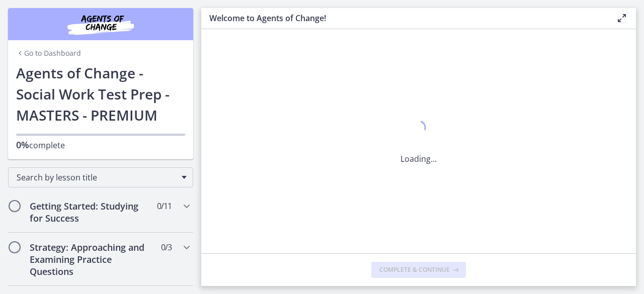  What do you see at coordinates (101, 178) in the screenshot?
I see `div: Search by lesson title` at bounding box center [101, 178].